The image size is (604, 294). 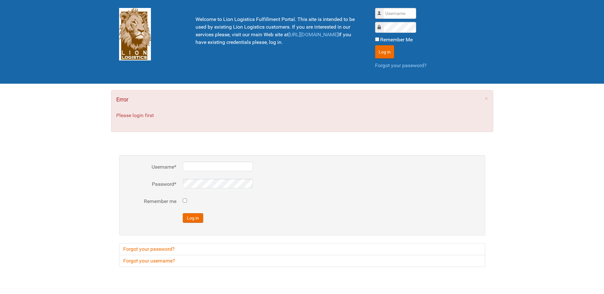 I want to click on label: Remember me, so click(x=151, y=202).